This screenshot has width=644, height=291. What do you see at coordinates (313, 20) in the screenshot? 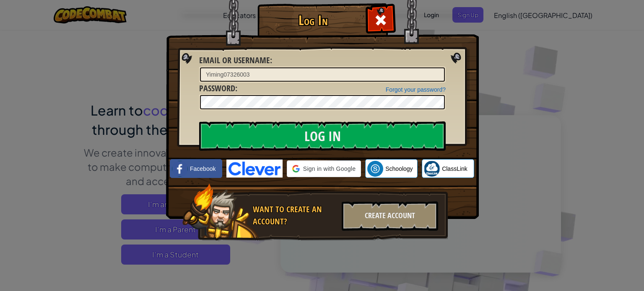
I see `h1: Log In` at bounding box center [313, 20].